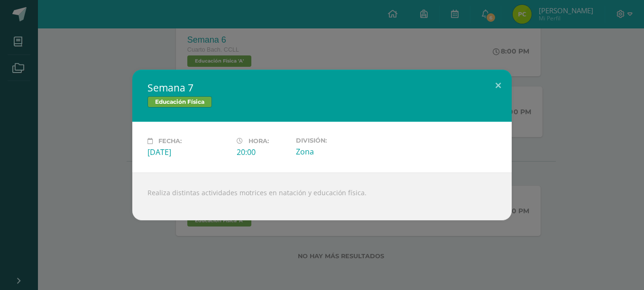  What do you see at coordinates (322, 196) in the screenshot?
I see `div: Realiza distintas actividades motrices en natación y educación física.` at bounding box center [322, 196].